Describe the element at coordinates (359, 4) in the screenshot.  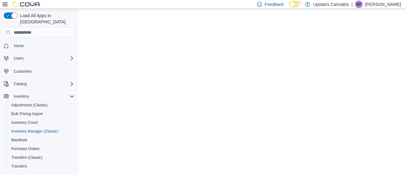
I see `div: Sean Paradis` at that location.